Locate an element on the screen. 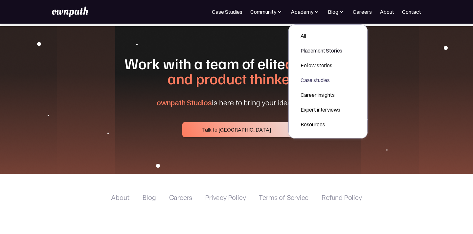 This screenshot has height=234, width=473. a: Privacy Policy is located at coordinates (225, 198).